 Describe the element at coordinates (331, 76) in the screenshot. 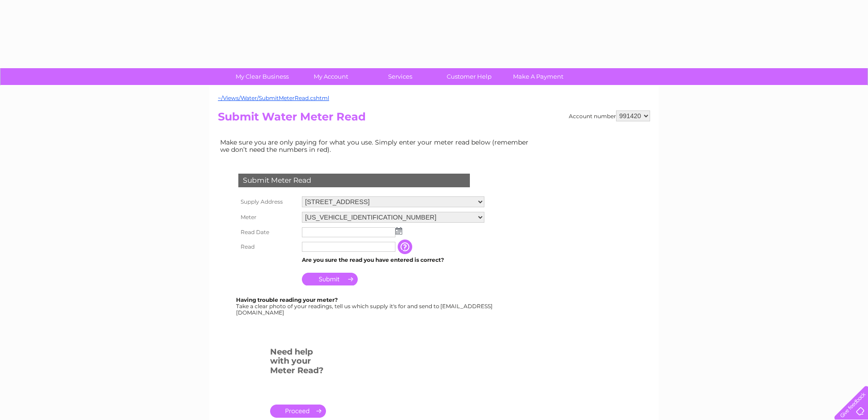

I see `a: My Account` at that location.